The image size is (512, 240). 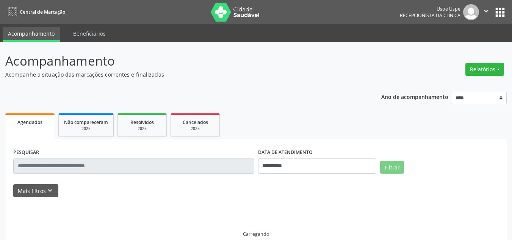 What do you see at coordinates (26, 152) in the screenshot?
I see `label: PESQUISAR` at bounding box center [26, 152].